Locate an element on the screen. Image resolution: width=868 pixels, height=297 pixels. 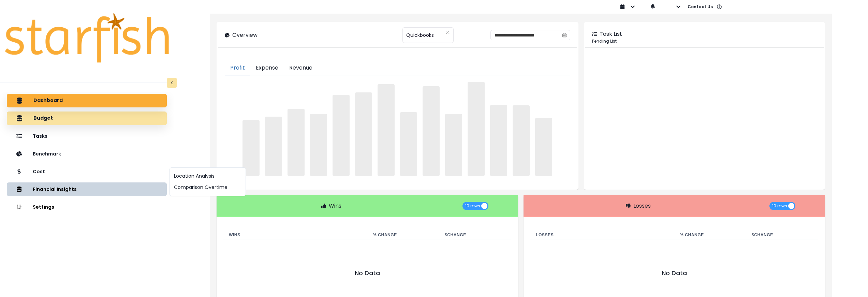
button: Clear is located at coordinates (448, 32).